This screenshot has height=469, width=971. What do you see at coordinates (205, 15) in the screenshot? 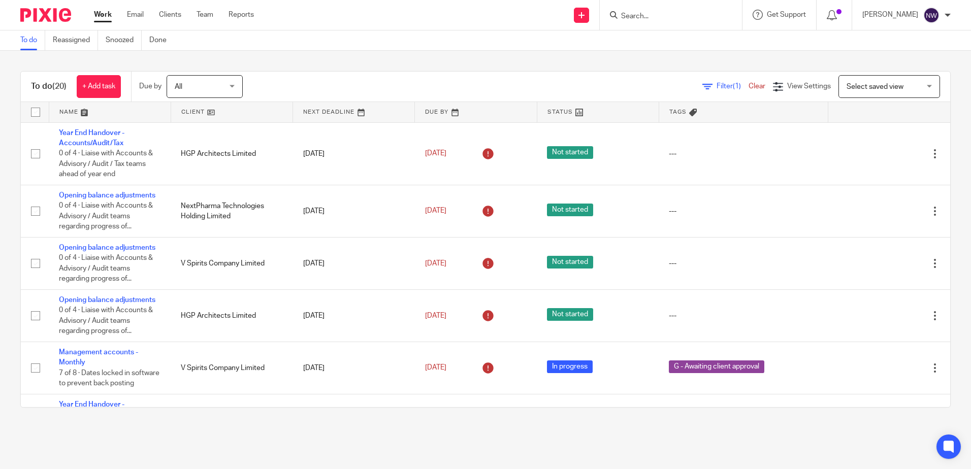
I see `a: Team` at bounding box center [205, 15].